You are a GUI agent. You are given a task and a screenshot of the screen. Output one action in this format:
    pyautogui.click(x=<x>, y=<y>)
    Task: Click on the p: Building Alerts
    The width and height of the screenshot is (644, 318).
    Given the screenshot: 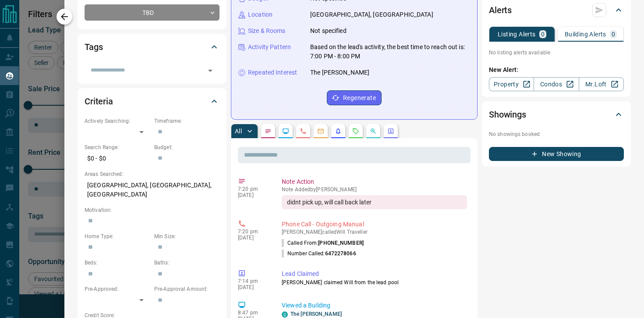 What is the action you would take?
    pyautogui.click(x=585, y=34)
    